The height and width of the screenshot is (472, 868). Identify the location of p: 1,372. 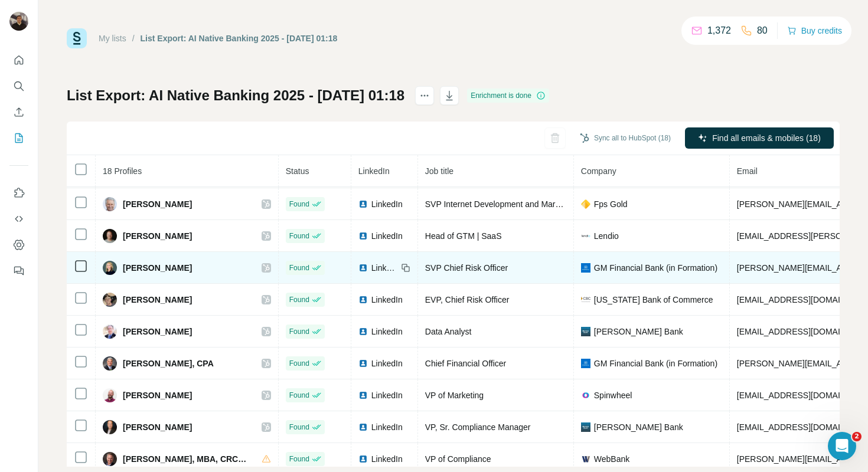
(719, 31).